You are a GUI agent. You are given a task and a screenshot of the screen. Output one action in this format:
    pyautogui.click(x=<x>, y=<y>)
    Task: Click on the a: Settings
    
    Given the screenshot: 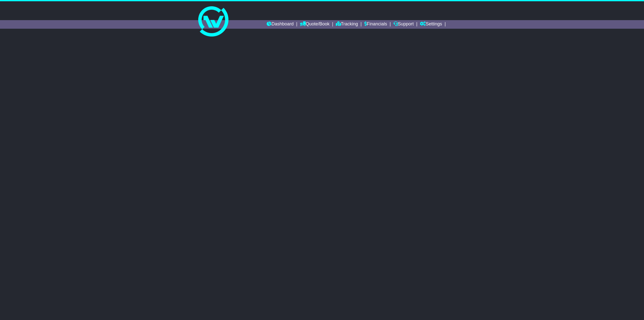 What is the action you would take?
    pyautogui.click(x=431, y=24)
    